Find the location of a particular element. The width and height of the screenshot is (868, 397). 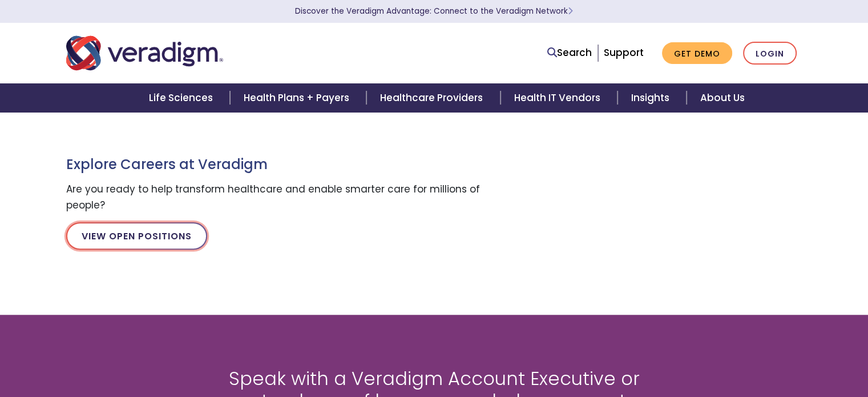

p: Are you ready to help transform healthcare and enable smarter care for millions of people? is located at coordinates (277, 197).